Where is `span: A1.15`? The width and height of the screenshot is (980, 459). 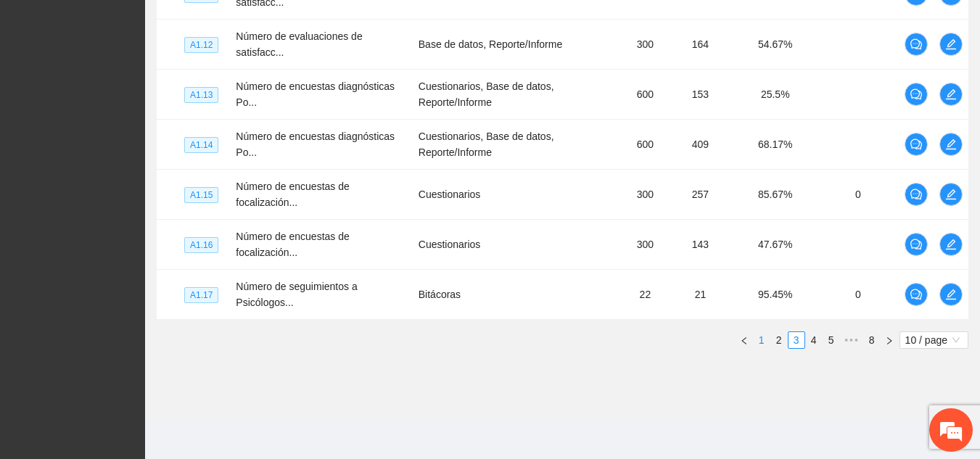 span: A1.15 is located at coordinates (201, 195).